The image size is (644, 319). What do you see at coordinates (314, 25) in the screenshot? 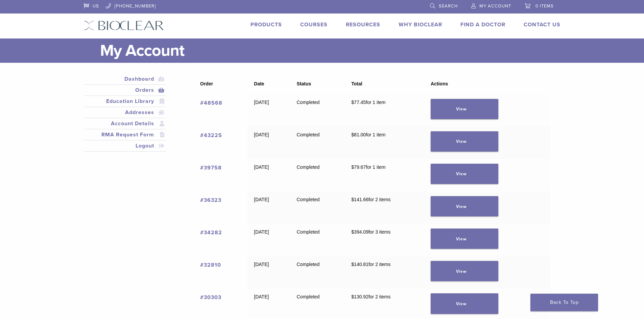
I see `a: Courses` at bounding box center [314, 25].